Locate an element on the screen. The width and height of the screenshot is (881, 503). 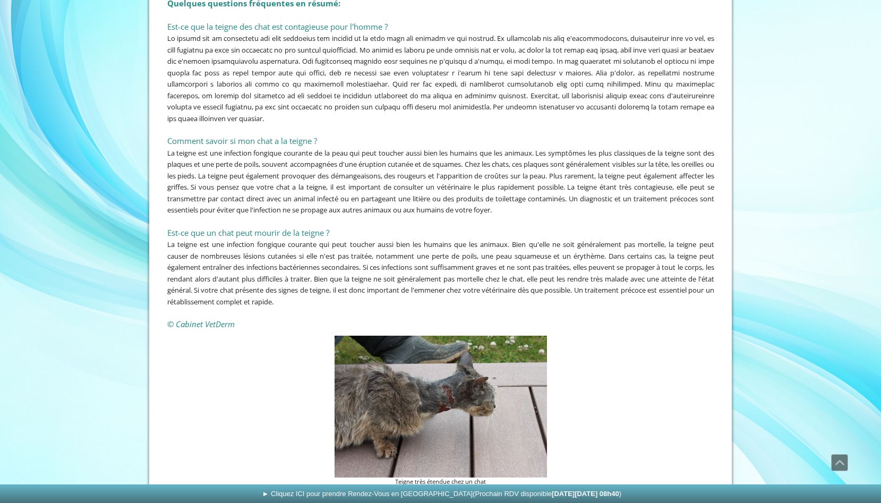
span: (Prochain RDV disponible ) is located at coordinates (547, 493).